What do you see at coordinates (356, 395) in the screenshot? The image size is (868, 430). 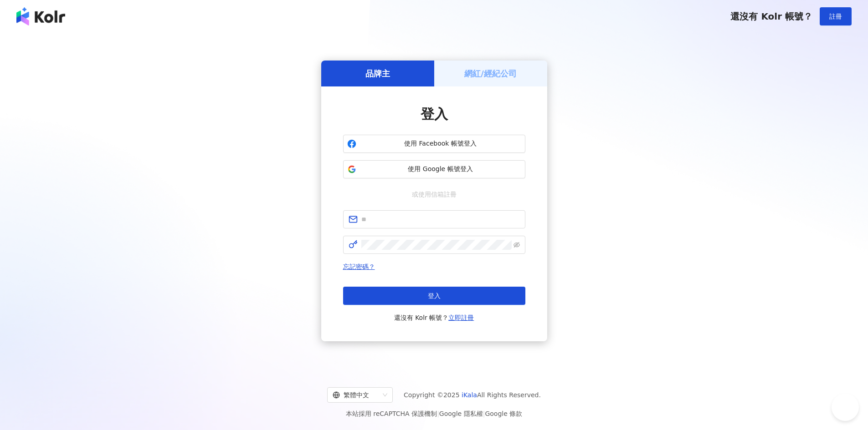 I see `div: 繁體中文` at bounding box center [356, 395].